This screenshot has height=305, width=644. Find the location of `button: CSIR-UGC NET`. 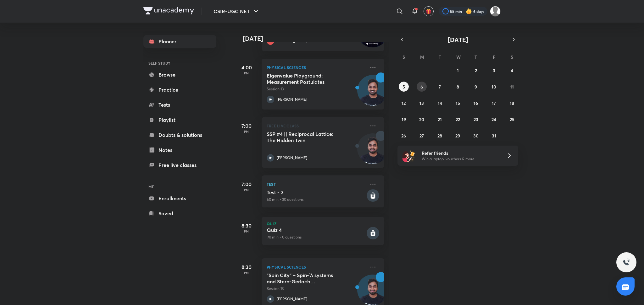

button: CSIR-UGC NET is located at coordinates (236, 11).